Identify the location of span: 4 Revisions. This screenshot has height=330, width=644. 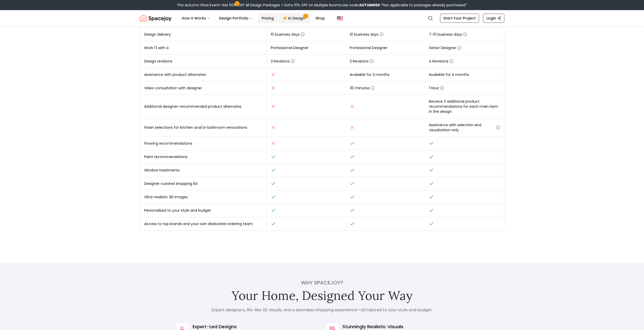
(441, 61).